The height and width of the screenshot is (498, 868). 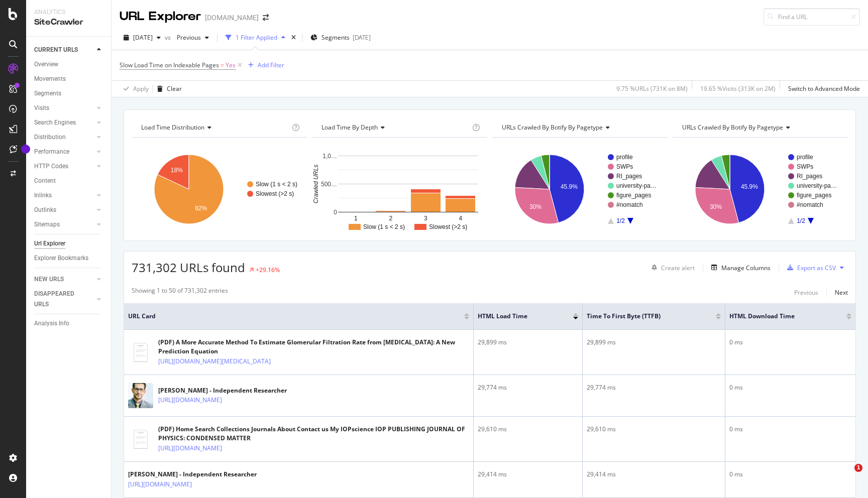 What do you see at coordinates (810, 205) in the screenshot?
I see `text: #nomatch` at bounding box center [810, 205].